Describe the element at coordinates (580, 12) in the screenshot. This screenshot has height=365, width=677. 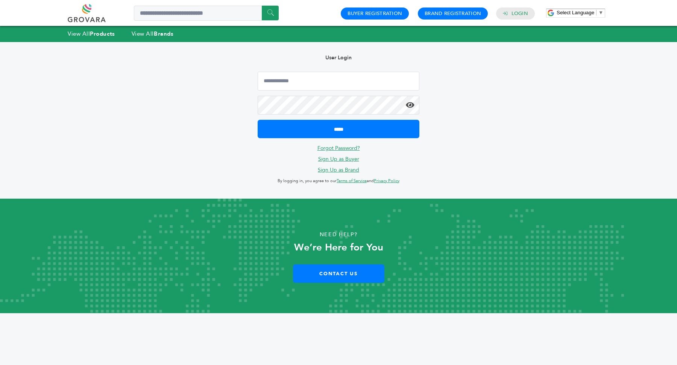
I see `a: Select Language​` at that location.